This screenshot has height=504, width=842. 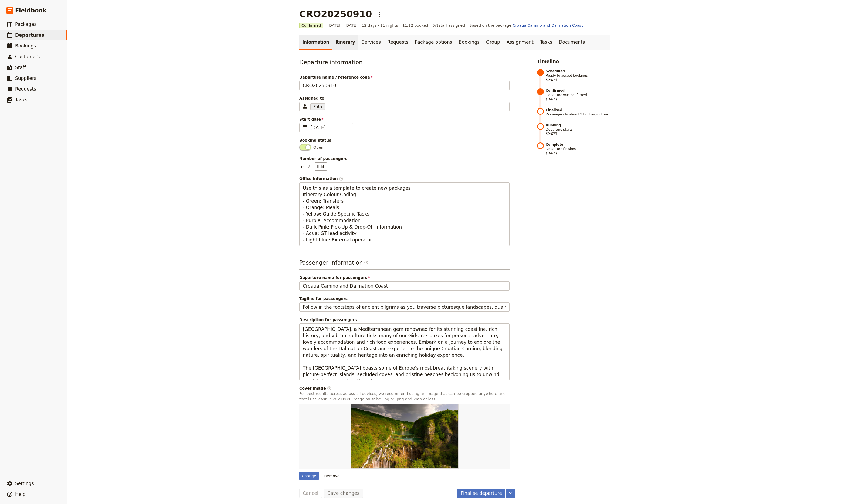 I want to click on span: Bookings, so click(x=25, y=46).